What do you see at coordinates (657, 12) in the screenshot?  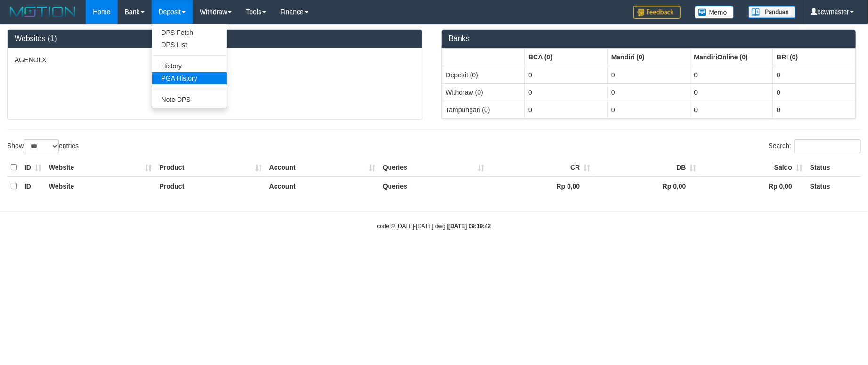 I see `img: Feedback.jpg` at bounding box center [657, 12].